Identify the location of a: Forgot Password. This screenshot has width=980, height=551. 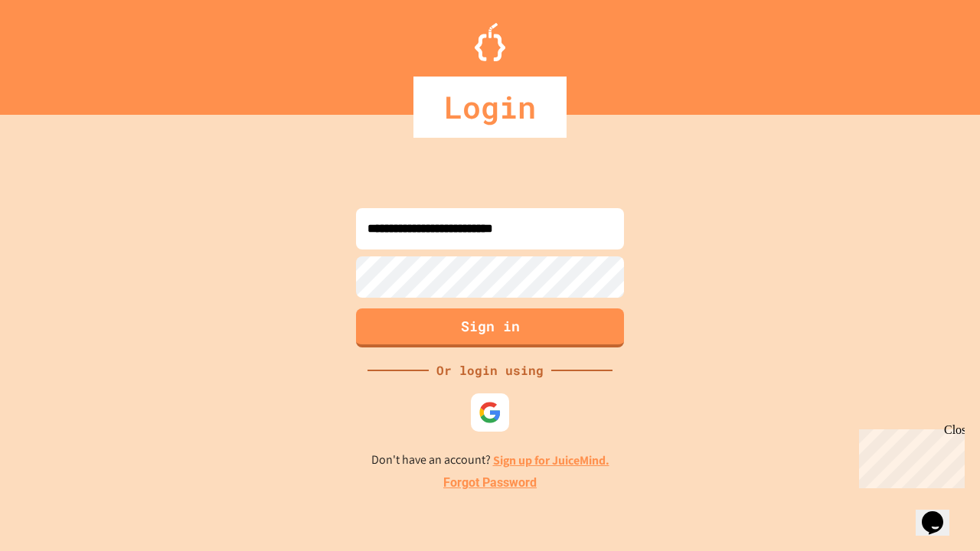
(490, 483).